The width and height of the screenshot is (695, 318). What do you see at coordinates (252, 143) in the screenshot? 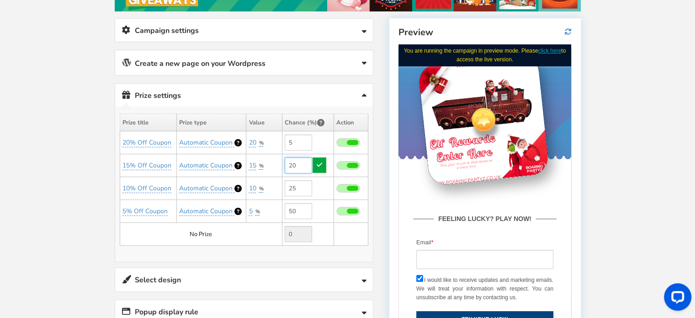
I see `a: 20` at bounding box center [252, 143].